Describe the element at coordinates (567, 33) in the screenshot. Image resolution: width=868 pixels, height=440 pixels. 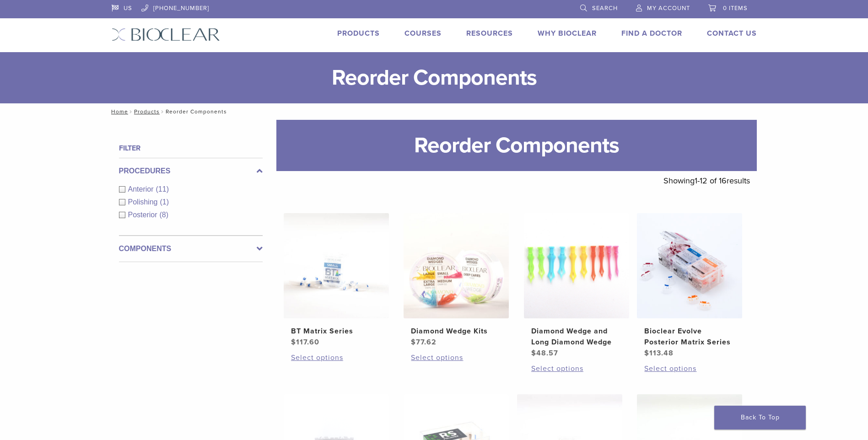
I see `a: Why Bioclear` at that location.